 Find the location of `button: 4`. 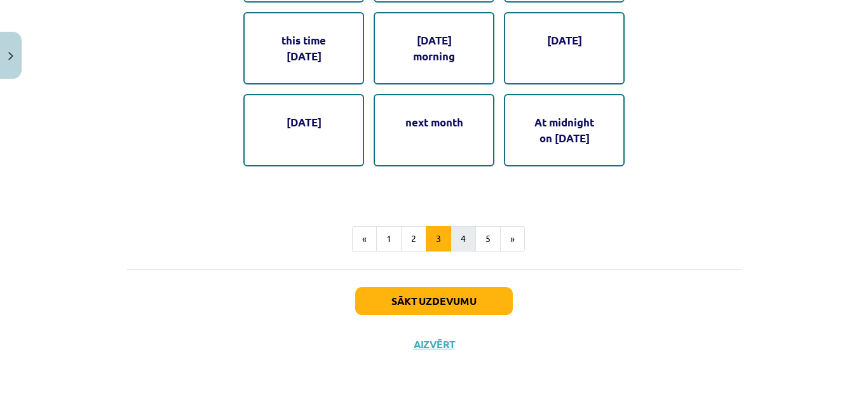

button: 4 is located at coordinates (464, 239).